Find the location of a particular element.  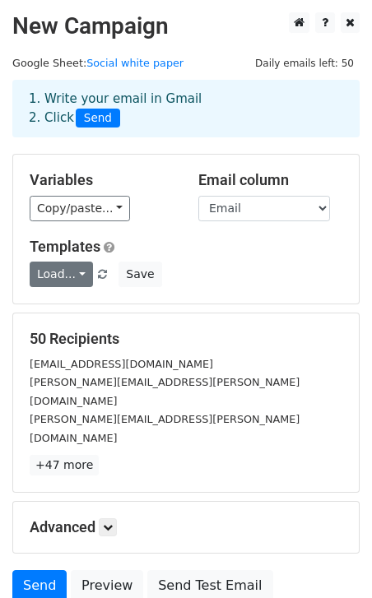

a: Copy/paste... is located at coordinates (80, 208).